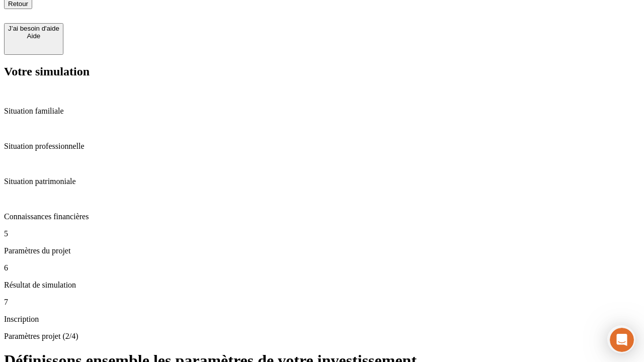 This screenshot has width=644, height=362. Describe the element at coordinates (322, 71) in the screenshot. I see `h2: Votre simulation` at that location.